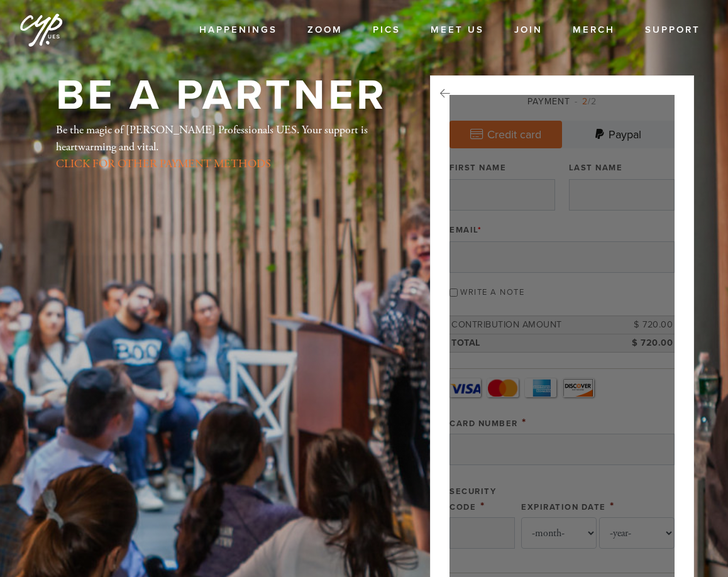 This screenshot has height=577, width=728. Describe the element at coordinates (594, 30) in the screenshot. I see `a: Merch` at that location.